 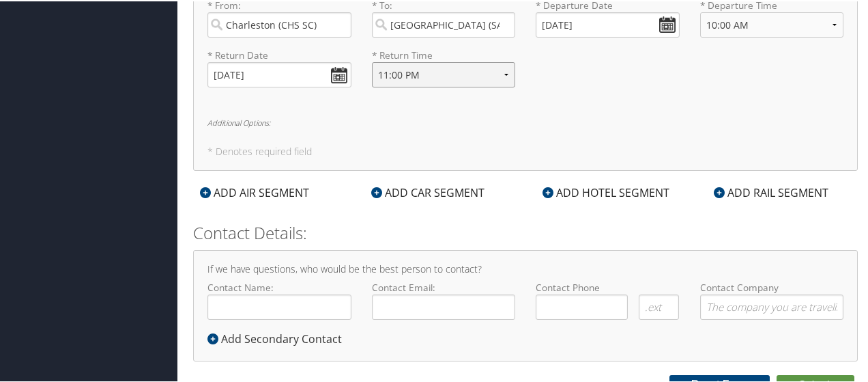 I want to click on label: Contact Name:, so click(x=279, y=299).